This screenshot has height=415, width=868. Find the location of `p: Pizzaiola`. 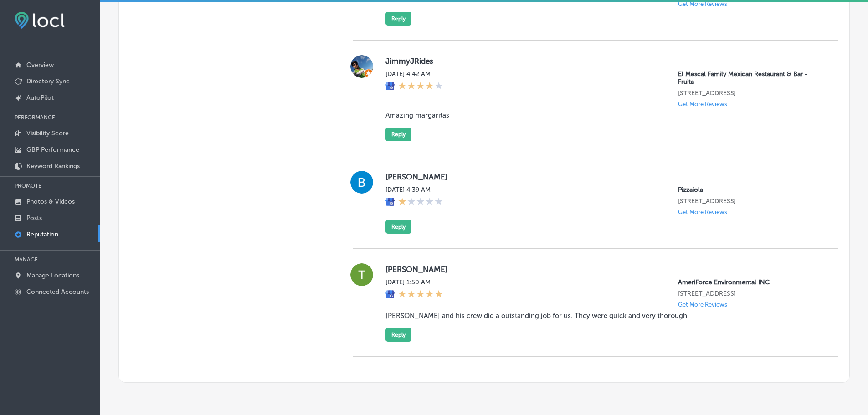

p: Pizzaiola is located at coordinates (751, 189).